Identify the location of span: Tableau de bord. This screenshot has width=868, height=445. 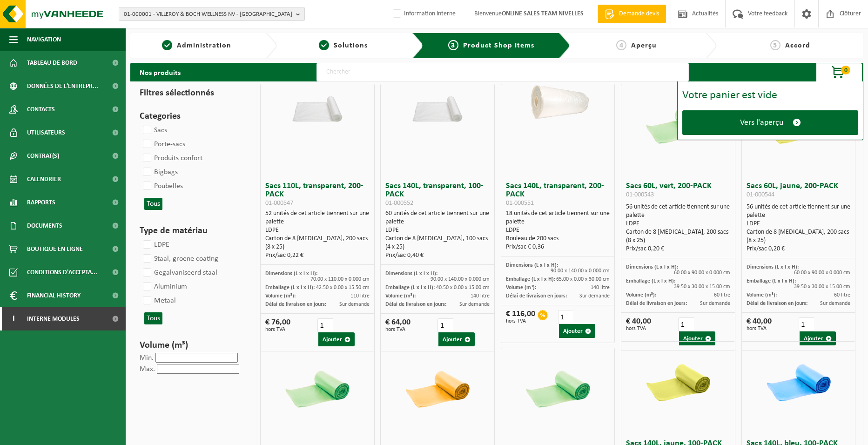
(52, 63).